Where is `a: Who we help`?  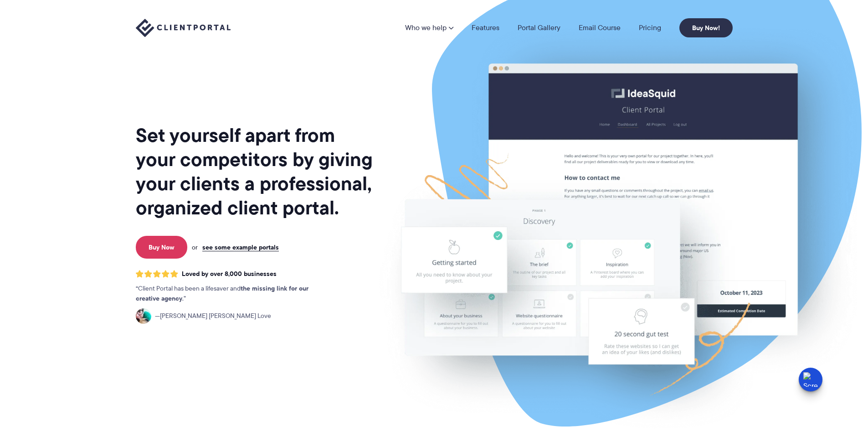
a: Who we help is located at coordinates (429, 28).